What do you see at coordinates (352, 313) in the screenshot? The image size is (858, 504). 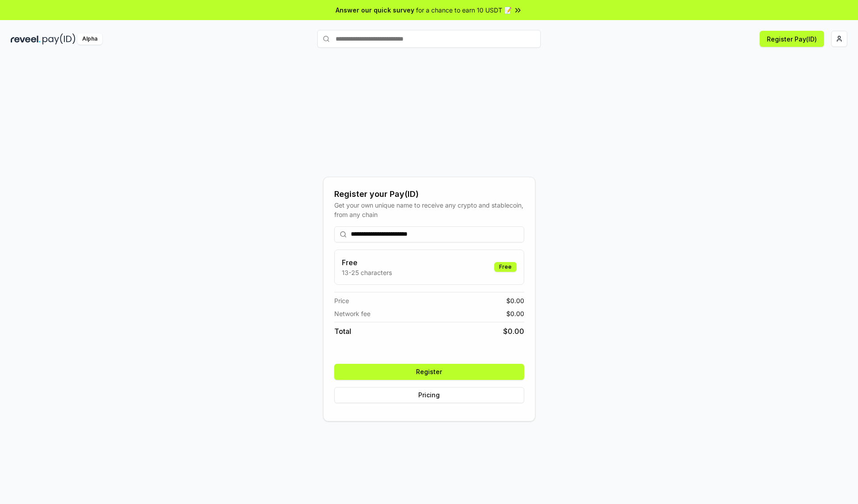 I see `span: Network fee` at bounding box center [352, 313].